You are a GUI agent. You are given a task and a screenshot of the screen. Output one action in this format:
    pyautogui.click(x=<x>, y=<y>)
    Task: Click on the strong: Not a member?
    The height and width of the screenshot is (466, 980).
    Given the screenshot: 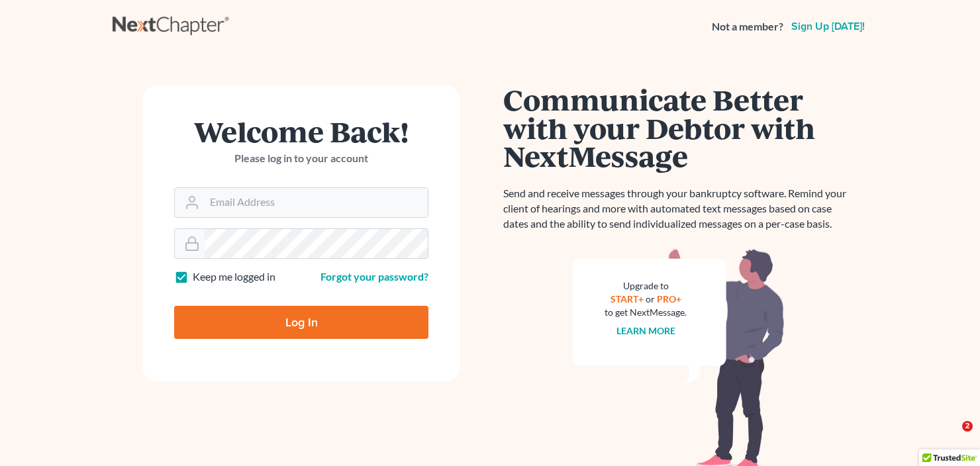 What is the action you would take?
    pyautogui.click(x=748, y=26)
    